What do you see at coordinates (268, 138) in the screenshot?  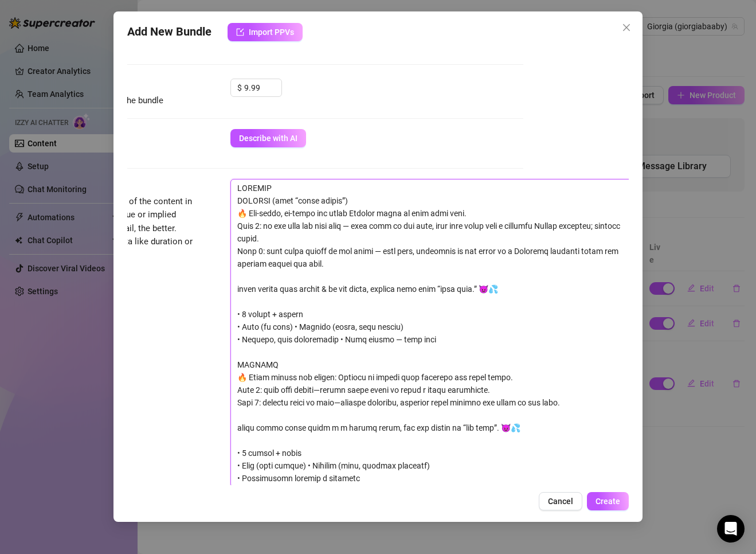 I see `span: Describe with AI` at bounding box center [268, 138].